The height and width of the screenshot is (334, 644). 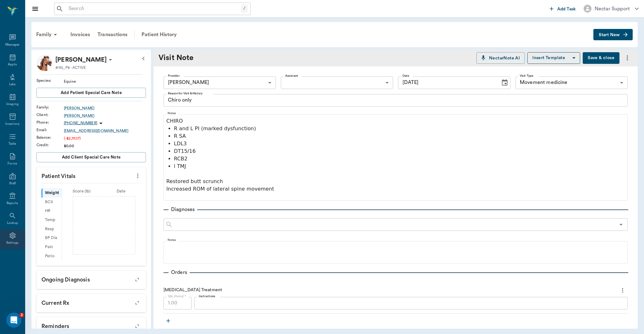 I want to click on p: l TMJ, so click(x=400, y=166).